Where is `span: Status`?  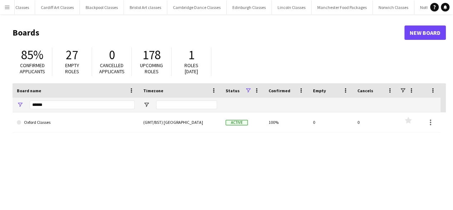
span: Status is located at coordinates (233, 90).